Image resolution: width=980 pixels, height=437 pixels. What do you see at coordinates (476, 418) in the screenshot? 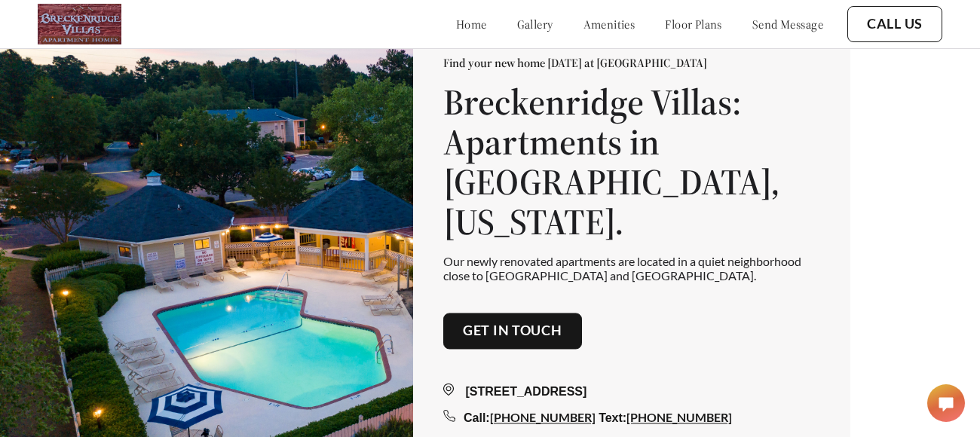
I see `span: Call:` at bounding box center [476, 418].